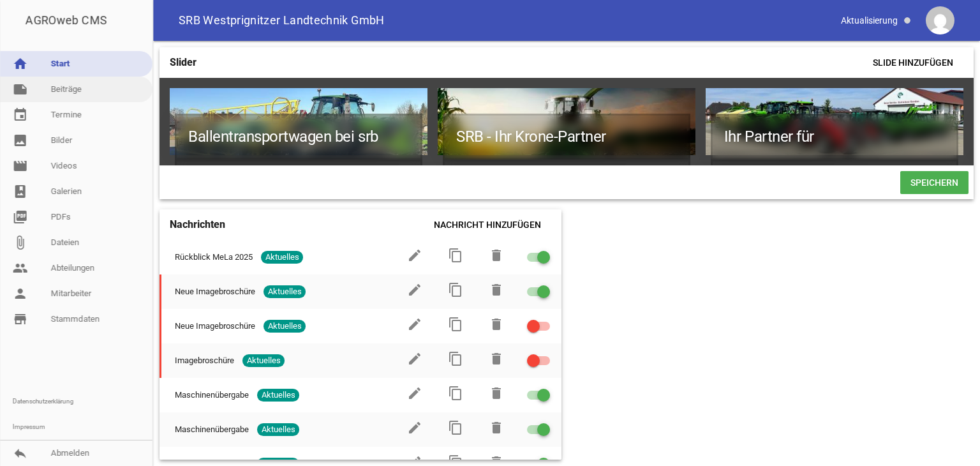 The image size is (980, 466). I want to click on h2: Land- und Gartentechnik, so click(835, 178).